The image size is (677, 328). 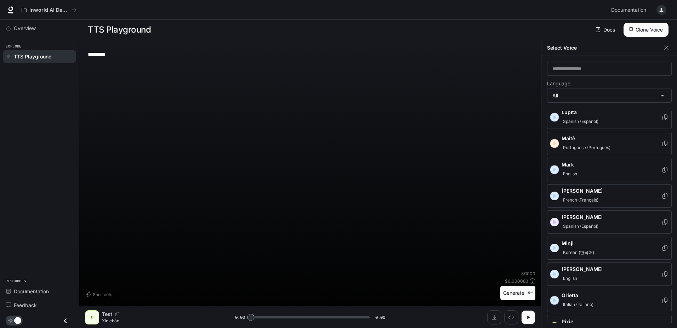 What do you see at coordinates (611, 321) in the screenshot?
I see `p: Pixie` at bounding box center [611, 321].